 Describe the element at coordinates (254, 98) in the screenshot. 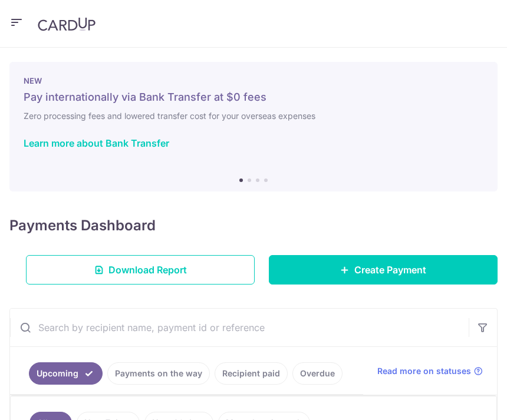

I see `h5: Pay internationally via Bank Transfer at $0 fees` at that location.